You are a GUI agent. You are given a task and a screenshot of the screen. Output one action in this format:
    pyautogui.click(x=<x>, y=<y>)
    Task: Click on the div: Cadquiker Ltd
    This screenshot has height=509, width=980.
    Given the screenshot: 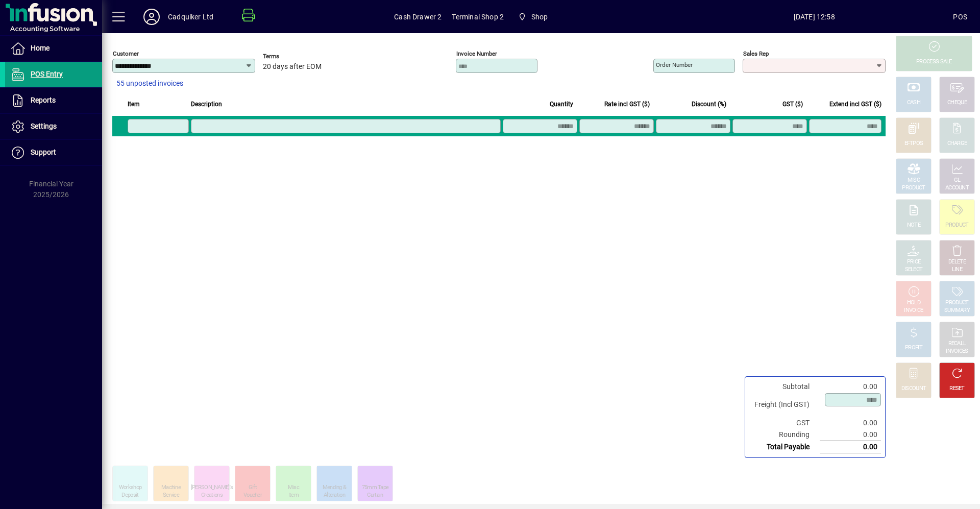 What is the action you would take?
    pyautogui.click(x=191, y=17)
    